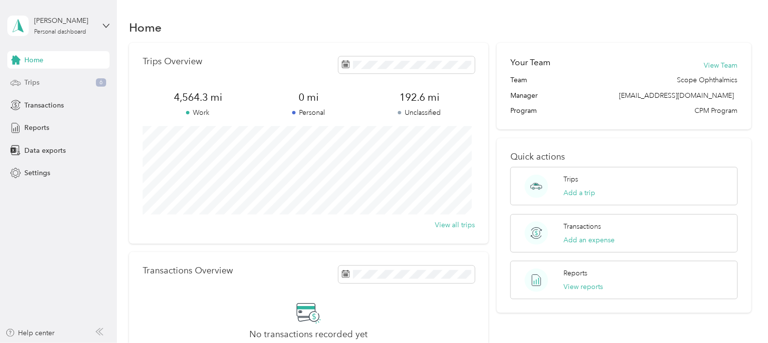 This screenshot has width=768, height=343. I want to click on span: Trips, so click(32, 82).